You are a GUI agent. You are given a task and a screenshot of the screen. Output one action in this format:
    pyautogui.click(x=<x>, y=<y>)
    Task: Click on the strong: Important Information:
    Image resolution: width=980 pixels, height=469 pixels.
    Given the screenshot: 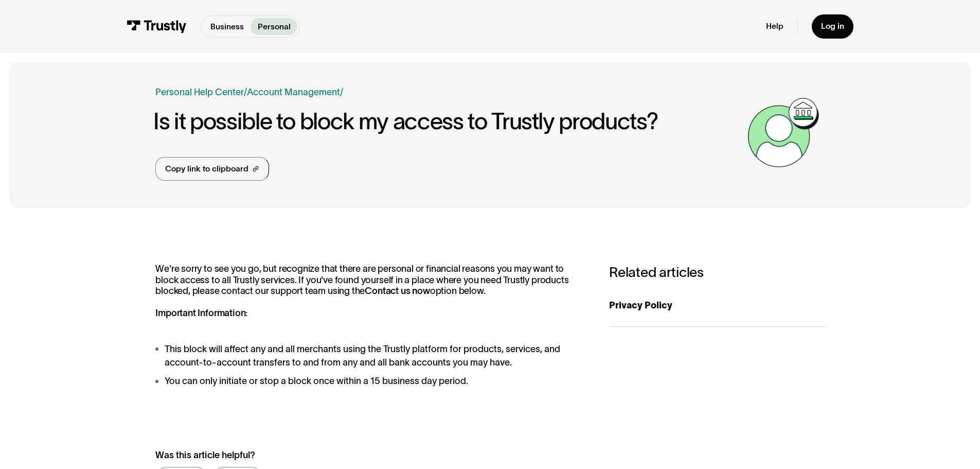 What is the action you would take?
    pyautogui.click(x=201, y=313)
    